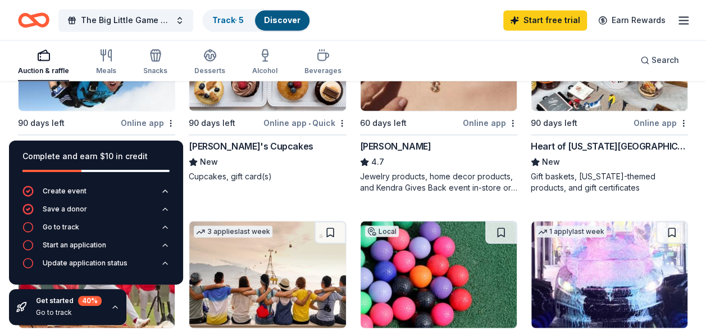 Image resolution: width=706 pixels, height=334 pixels. What do you see at coordinates (265, 62) in the screenshot?
I see `button: Alcohol` at bounding box center [265, 62].